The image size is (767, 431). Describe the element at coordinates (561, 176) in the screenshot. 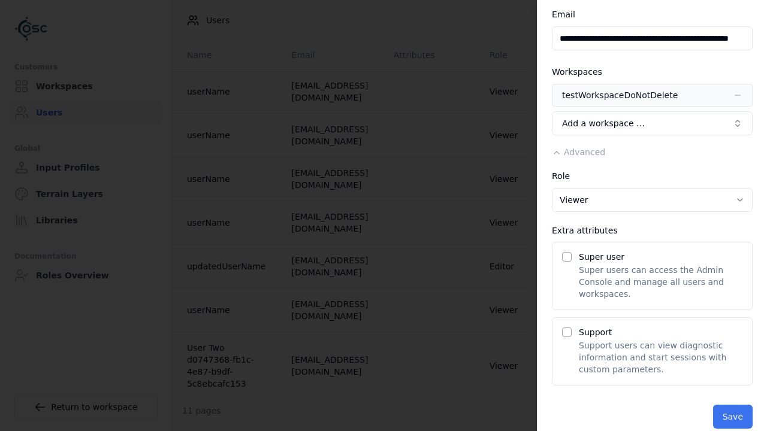

I see `label: Role` at that location.